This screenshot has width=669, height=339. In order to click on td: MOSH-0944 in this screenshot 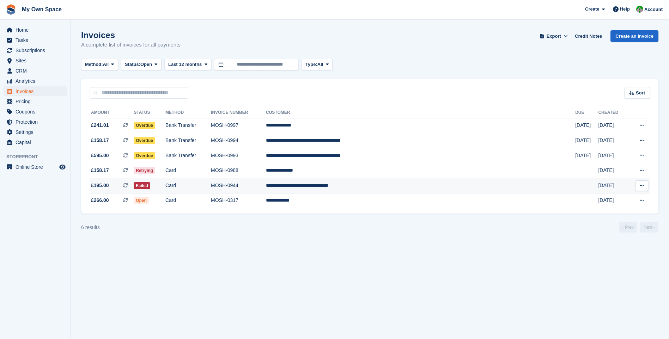, I will do `click(239, 186)`.